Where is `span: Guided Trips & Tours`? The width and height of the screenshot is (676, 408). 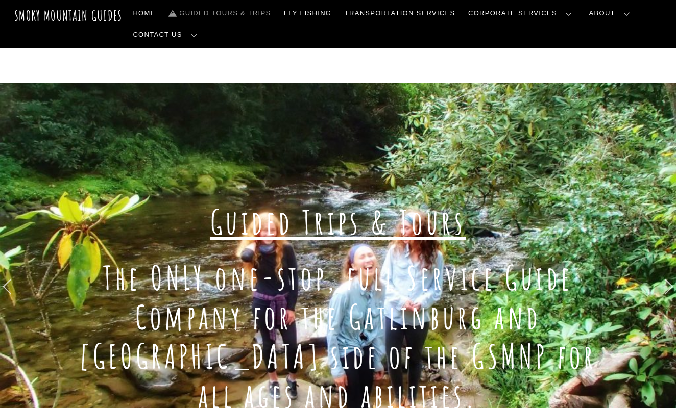
span: Guided Trips & Tours is located at coordinates (338, 222).